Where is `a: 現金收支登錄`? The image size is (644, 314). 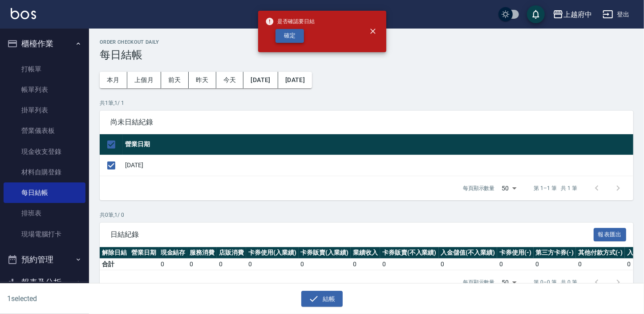
a: 現金收支登錄 is located at coordinates (45, 151).